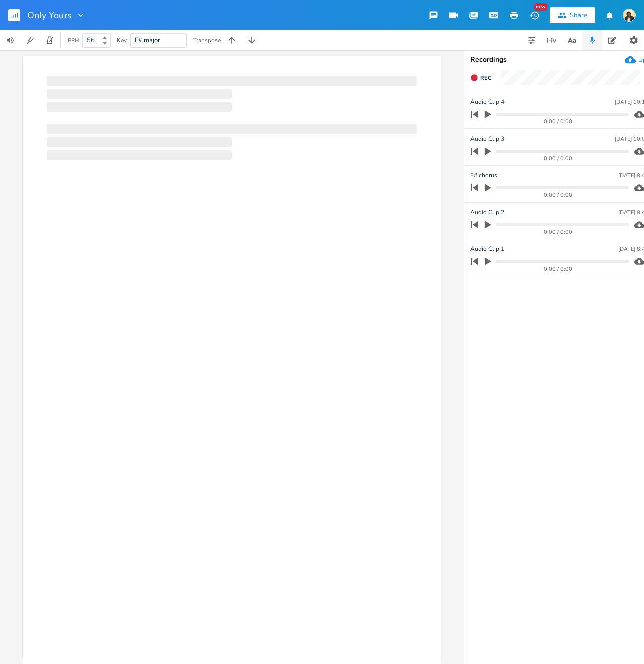  What do you see at coordinates (487, 249) in the screenshot?
I see `span: Audio Clip 1` at bounding box center [487, 249].